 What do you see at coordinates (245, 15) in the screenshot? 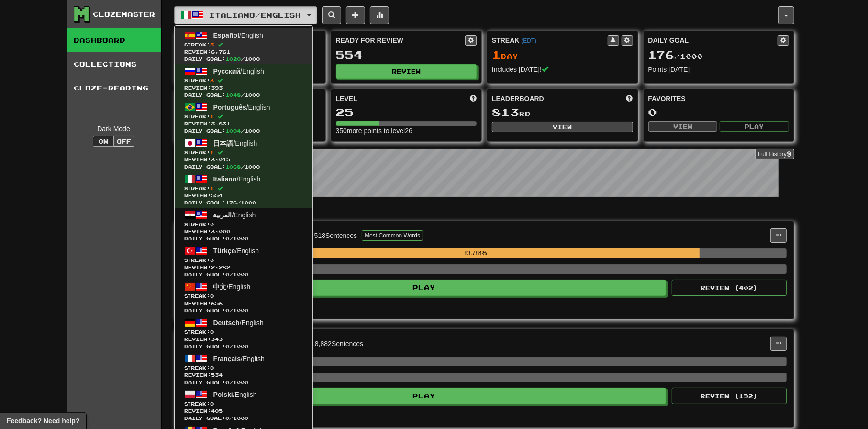
I see `button: Italiano/English` at bounding box center [245, 15].